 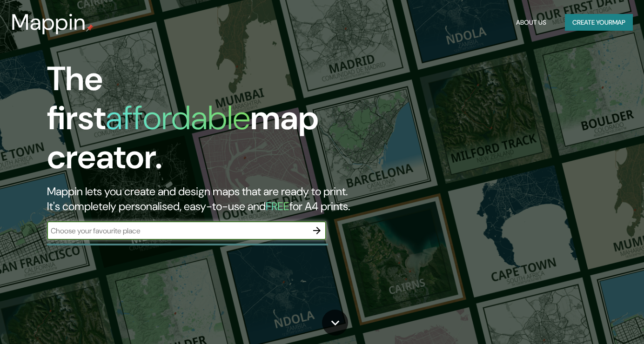 What do you see at coordinates (178, 118) in the screenshot?
I see `h1: affordable` at bounding box center [178, 118].